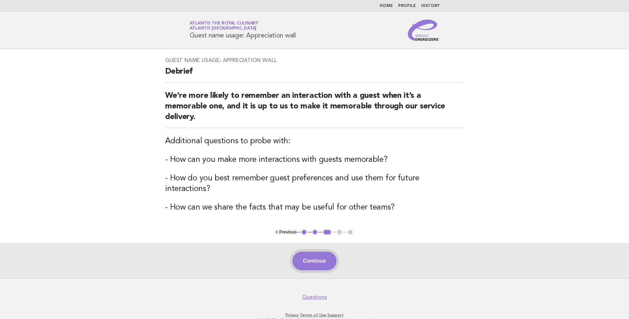 This screenshot has width=629, height=319. I want to click on a: Terms of Use, so click(313, 315).